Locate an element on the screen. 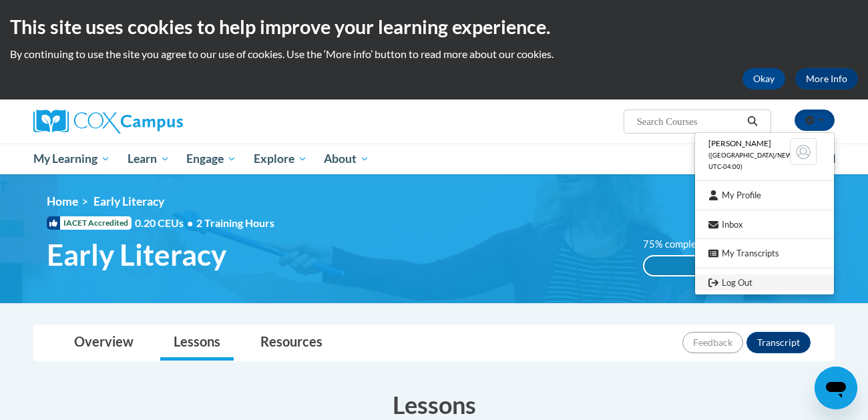  h2: This site uses cookies to help improve your learning experience. is located at coordinates (434, 27).